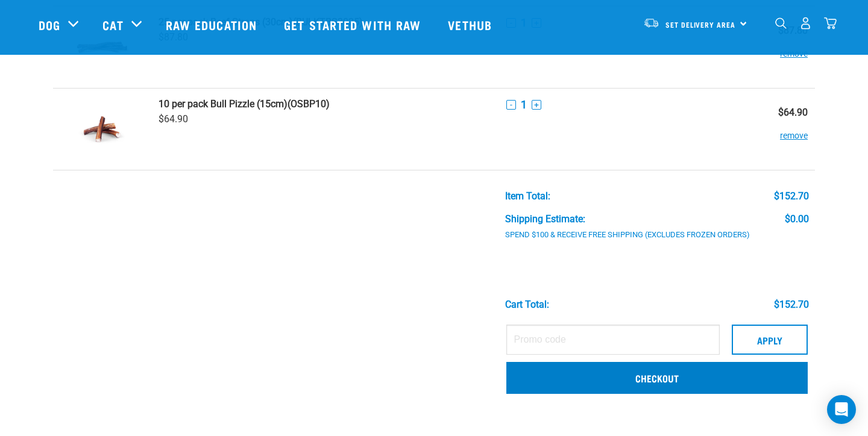  What do you see at coordinates (771, 129) in the screenshot?
I see `td: $64.90` at bounding box center [771, 129].